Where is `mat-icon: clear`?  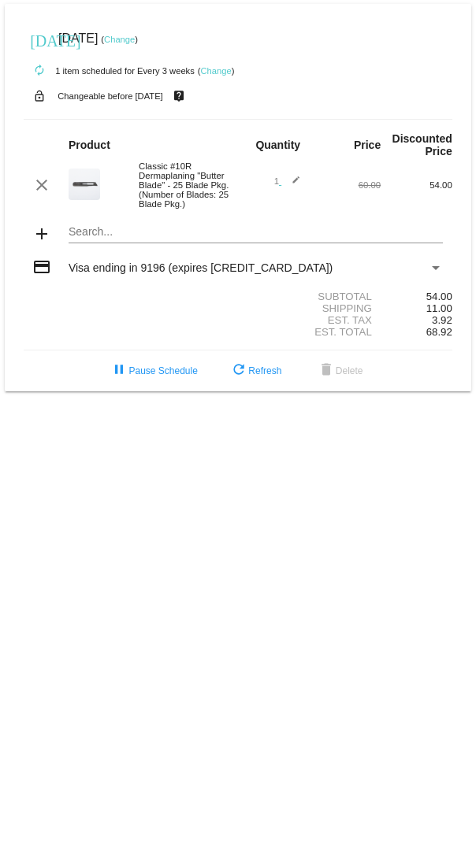 mat-icon: clear is located at coordinates (42, 185).